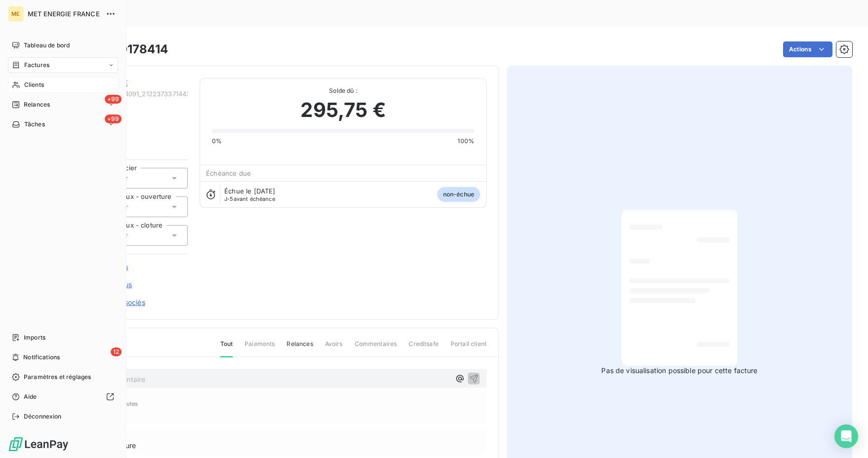  What do you see at coordinates (42, 357) in the screenshot?
I see `span: Notifications` at bounding box center [42, 357].